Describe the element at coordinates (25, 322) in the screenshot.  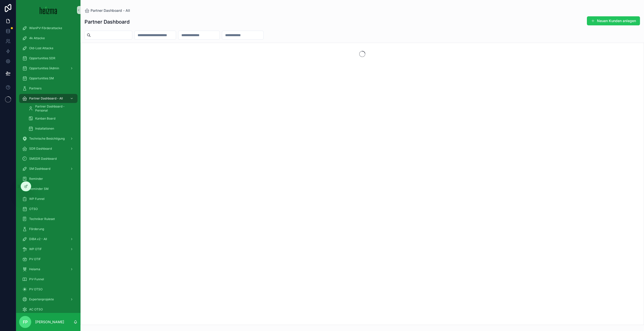
I see `span: FP` at that location.